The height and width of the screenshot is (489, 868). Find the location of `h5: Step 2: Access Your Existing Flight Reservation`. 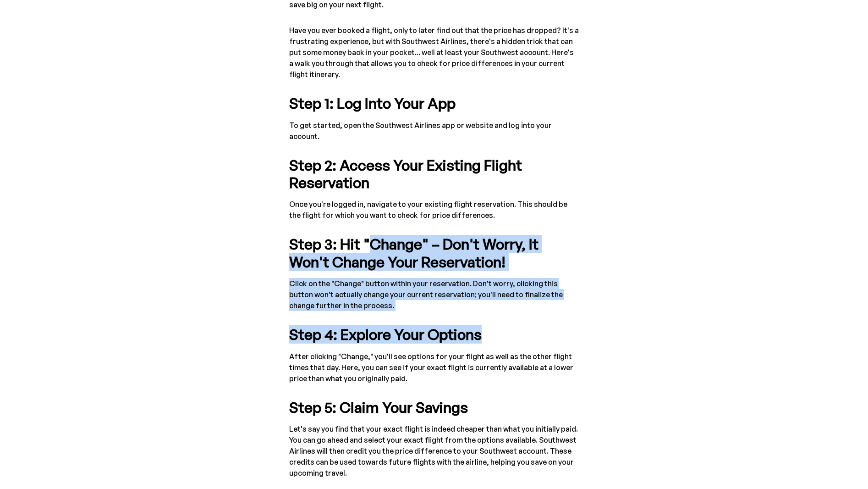

h5: Step 2: Access Your Existing Flight Reservation is located at coordinates (434, 174).